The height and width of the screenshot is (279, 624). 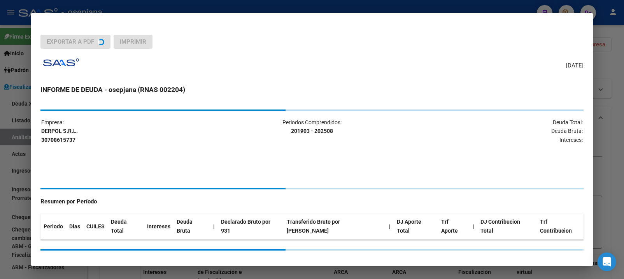 What do you see at coordinates (560, 226) in the screenshot?
I see `th: Trf Contribucion` at bounding box center [560, 226].